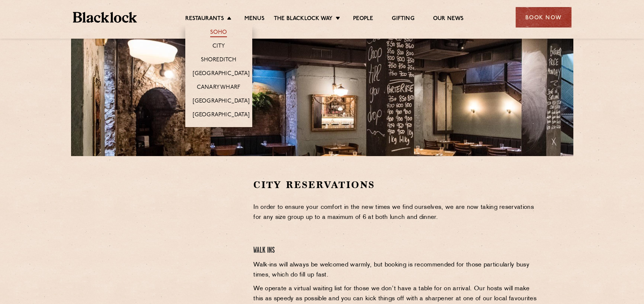 The width and height of the screenshot is (644, 304). What do you see at coordinates (105, 17) in the screenshot?
I see `img: BL_Textured_Logo-footer-cropped.svg` at bounding box center [105, 17].